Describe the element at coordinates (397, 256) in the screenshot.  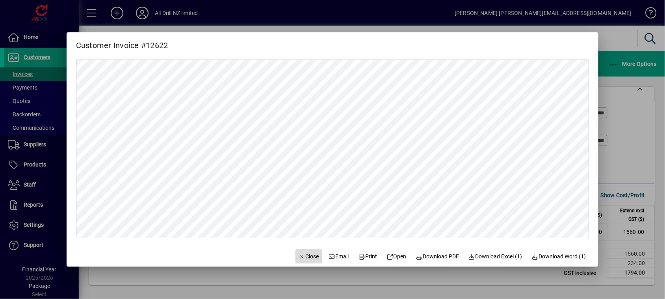
I see `span: Open` at that location.